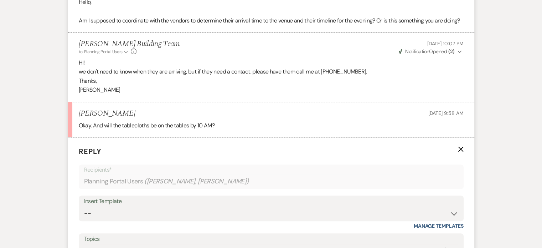 This screenshot has height=248, width=542. Describe the element at coordinates (439, 226) in the screenshot. I see `a: Manage Templates` at that location.